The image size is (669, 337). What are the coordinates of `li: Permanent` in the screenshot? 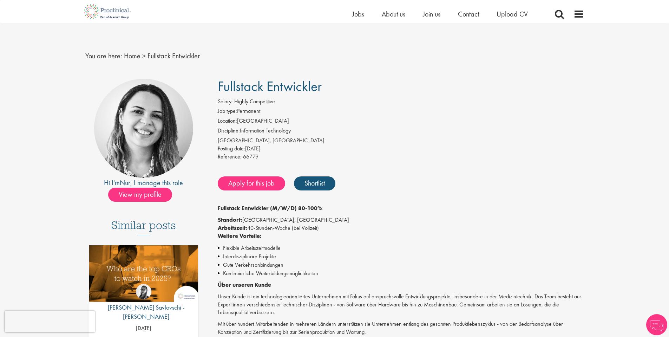 It's located at (401, 112).